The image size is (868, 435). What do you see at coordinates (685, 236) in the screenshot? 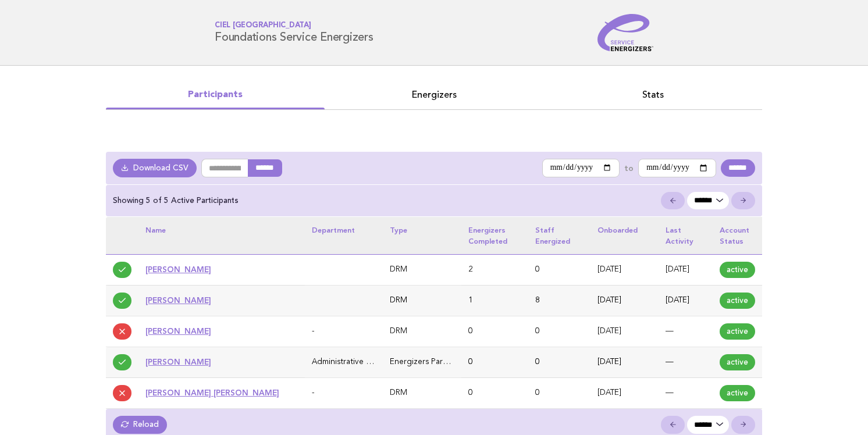
I see `th: Last activity` at bounding box center [685, 236].